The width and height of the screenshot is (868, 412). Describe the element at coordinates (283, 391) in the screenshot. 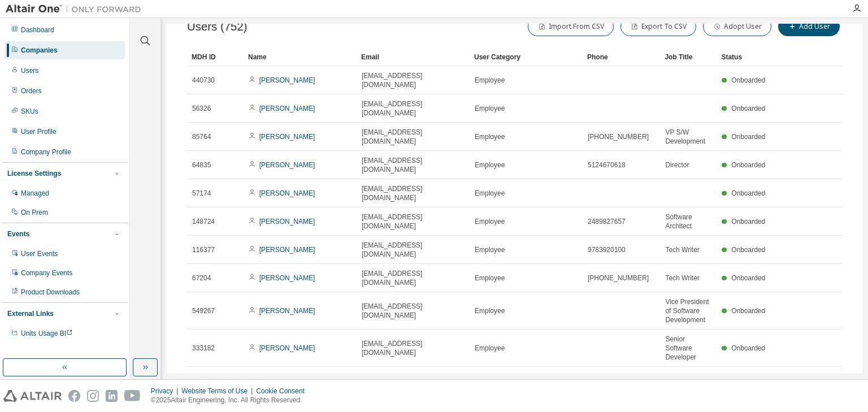

I see `div: Cookie Consent` at that location.